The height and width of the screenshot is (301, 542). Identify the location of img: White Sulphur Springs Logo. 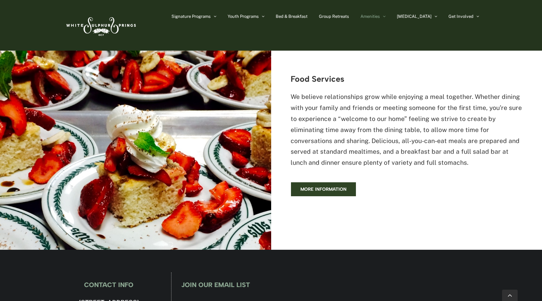
(101, 25).